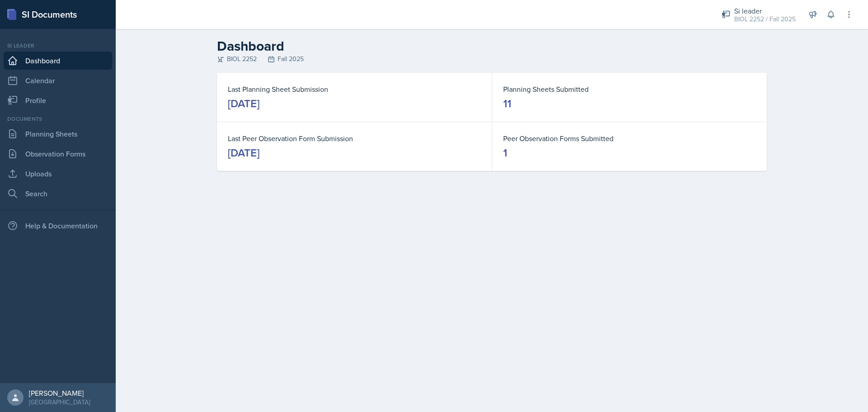  Describe the element at coordinates (58, 81) in the screenshot. I see `a: Calendar` at that location.